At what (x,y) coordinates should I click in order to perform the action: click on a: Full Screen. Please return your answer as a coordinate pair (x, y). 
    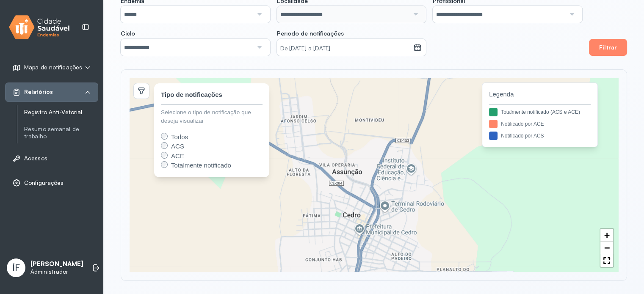
    Looking at the image, I should click on (607, 261).